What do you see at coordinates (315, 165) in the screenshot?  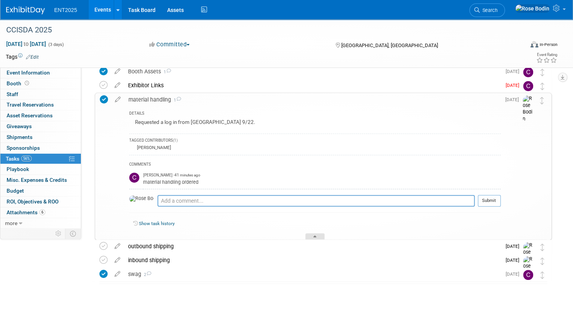 I see `div: COMMENTS` at bounding box center [315, 165].